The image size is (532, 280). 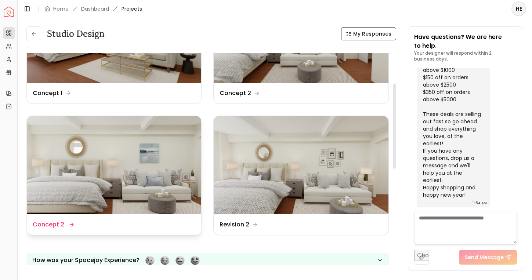 I want to click on span: My Responses, so click(x=372, y=34).